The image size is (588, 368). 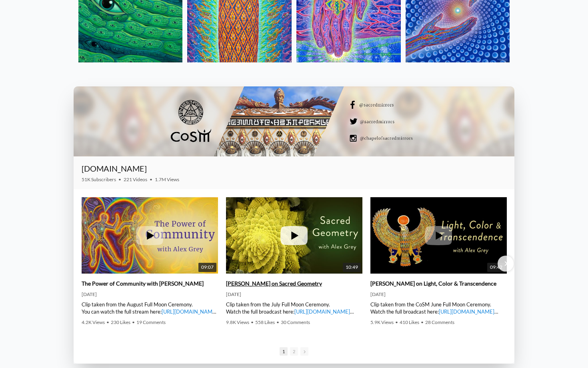 I want to click on img: Alex Grey on Light, Color & Transcendence, so click(x=439, y=235).